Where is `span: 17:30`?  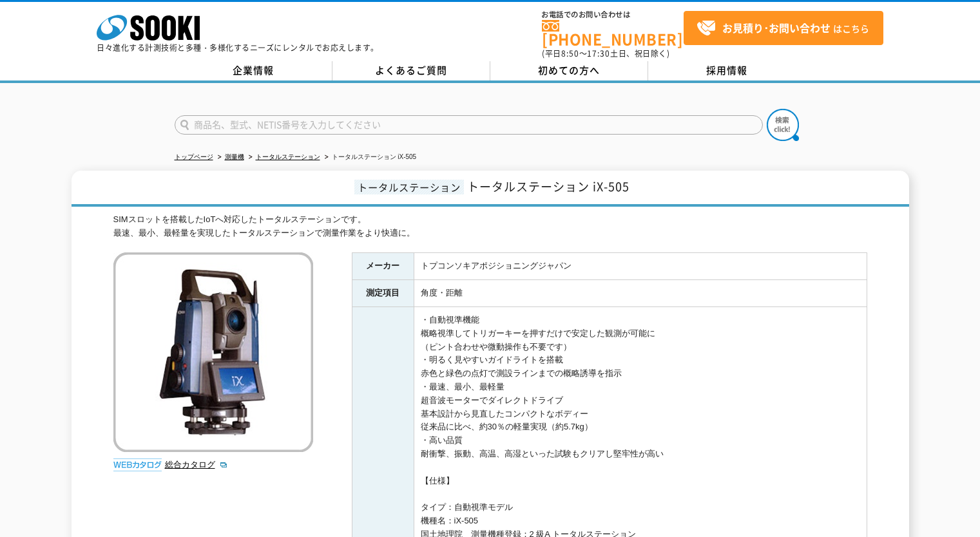
span: 17:30 is located at coordinates (599, 53).